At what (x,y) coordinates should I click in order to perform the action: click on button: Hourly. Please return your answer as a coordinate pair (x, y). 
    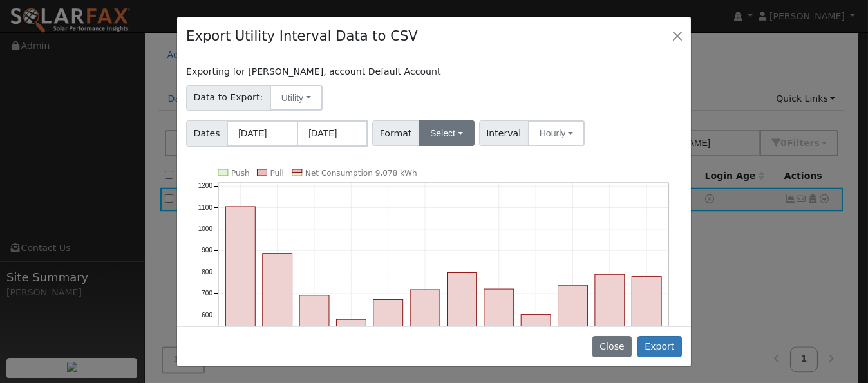
    Looking at the image, I should click on (557, 133).